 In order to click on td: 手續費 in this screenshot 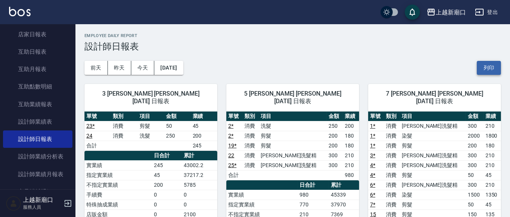, I will do `click(118, 194)`.